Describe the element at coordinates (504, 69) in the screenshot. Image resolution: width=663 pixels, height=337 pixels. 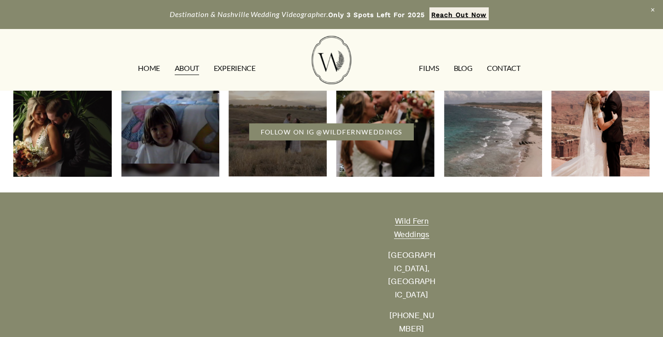
I see `a: CONTACT` at that location.